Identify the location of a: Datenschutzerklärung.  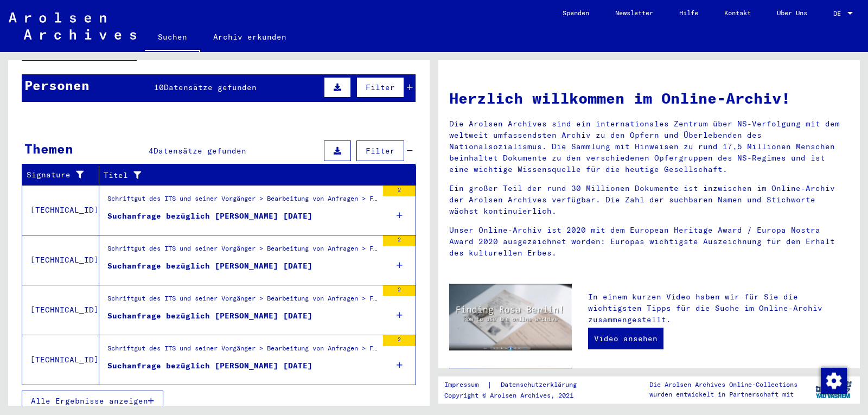
(541, 384).